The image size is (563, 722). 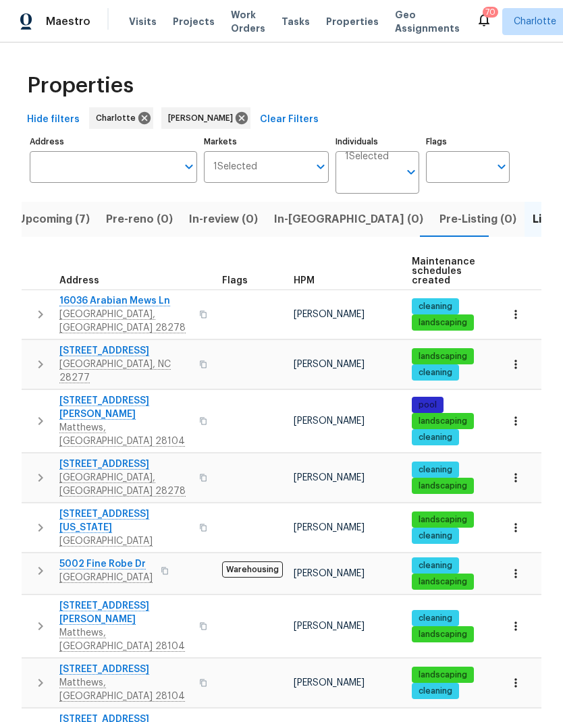 I want to click on span: In-review (0), so click(x=223, y=219).